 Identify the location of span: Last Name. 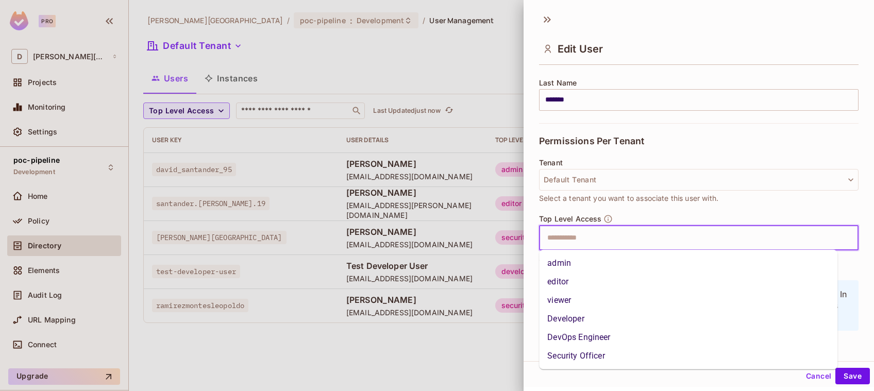
(558, 83).